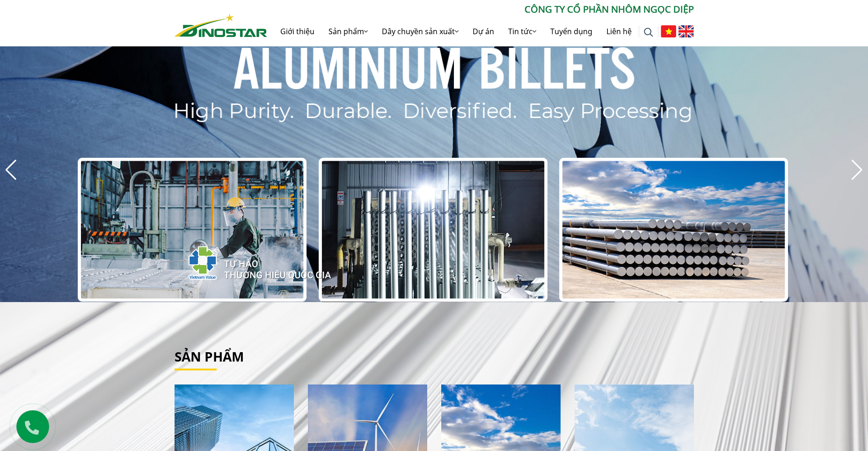 This screenshot has height=451, width=868. Describe the element at coordinates (648, 32) in the screenshot. I see `img: search` at that location.